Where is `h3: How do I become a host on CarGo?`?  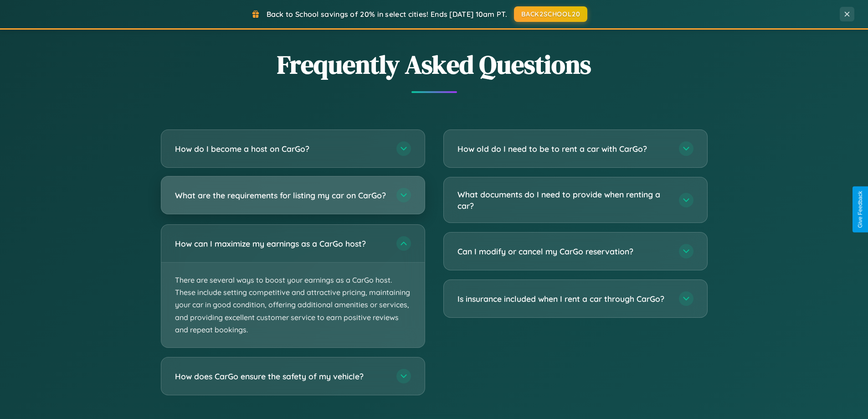
h3: How do I become a host on CarGo? is located at coordinates (281, 149).